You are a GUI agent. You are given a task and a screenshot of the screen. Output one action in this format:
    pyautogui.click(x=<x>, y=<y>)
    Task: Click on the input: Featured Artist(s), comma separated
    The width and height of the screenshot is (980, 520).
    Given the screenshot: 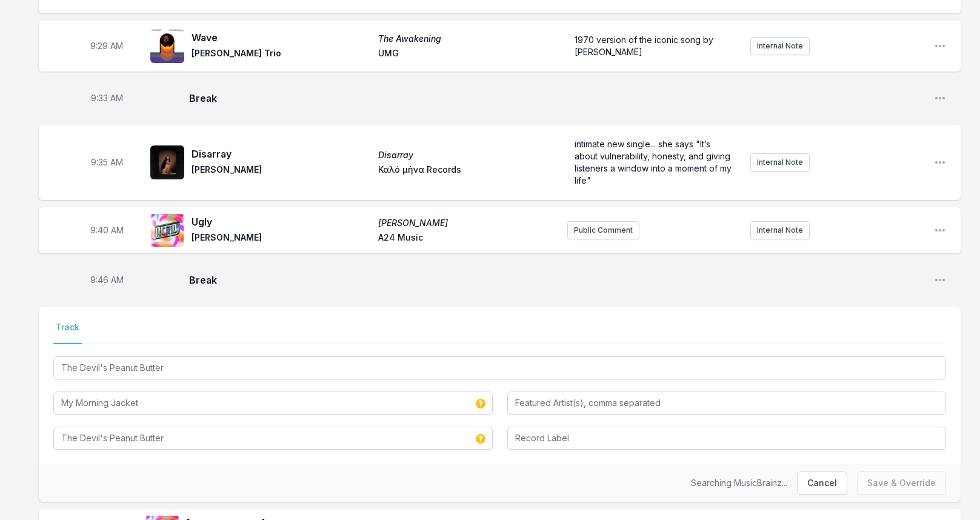 What is the action you would take?
    pyautogui.click(x=727, y=403)
    